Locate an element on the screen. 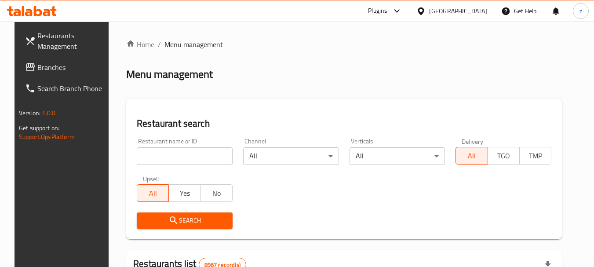 Image resolution: width=594 pixels, height=267 pixels. button: TMP is located at coordinates (535, 156).